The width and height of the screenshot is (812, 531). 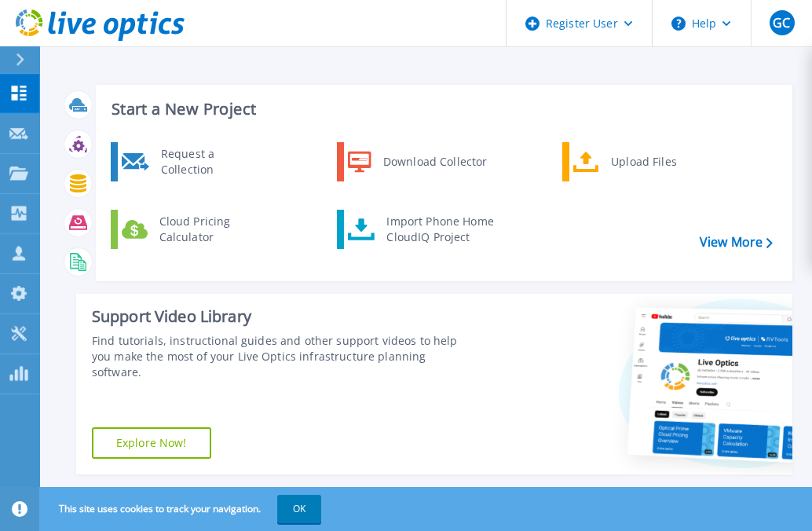 What do you see at coordinates (441, 109) in the screenshot?
I see `h3: Start a New Project` at bounding box center [441, 109].